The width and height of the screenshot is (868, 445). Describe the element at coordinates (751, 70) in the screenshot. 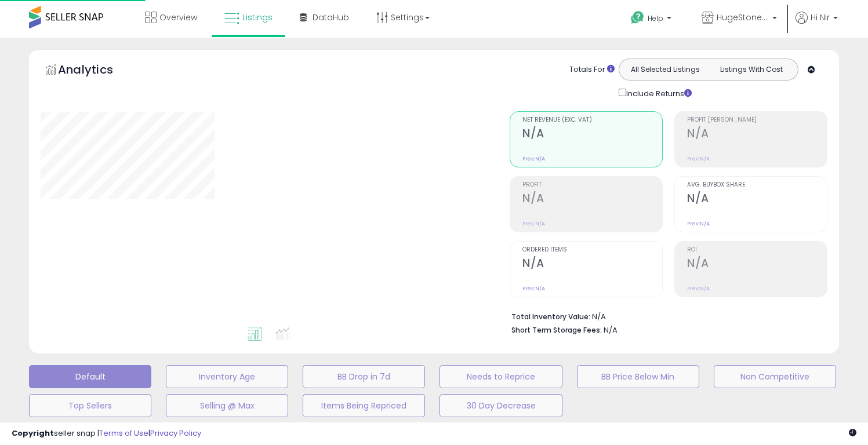

I see `button: Listings With Cost` at that location.